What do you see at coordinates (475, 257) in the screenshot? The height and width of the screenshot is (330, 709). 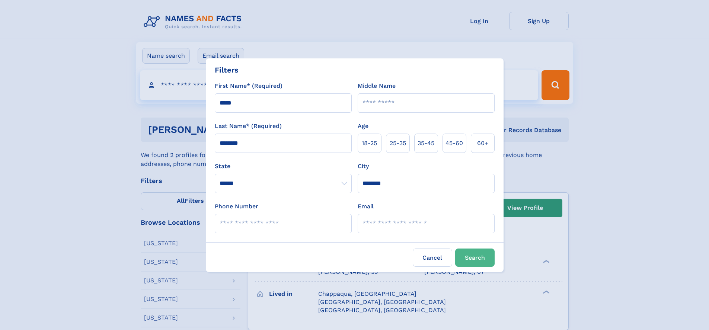 I see `button: Search` at bounding box center [475, 257].